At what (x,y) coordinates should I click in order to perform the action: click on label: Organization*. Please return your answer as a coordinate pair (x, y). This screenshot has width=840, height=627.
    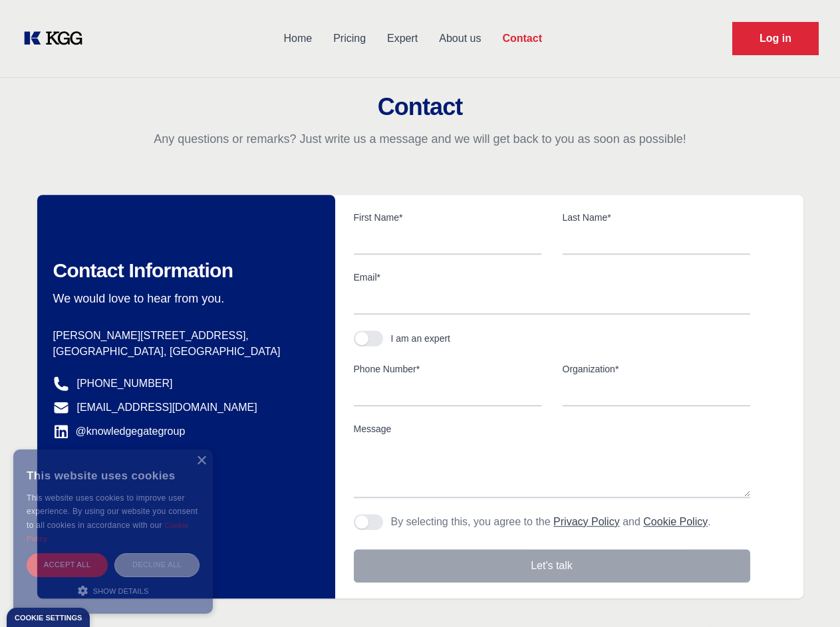
    Looking at the image, I should click on (657, 369).